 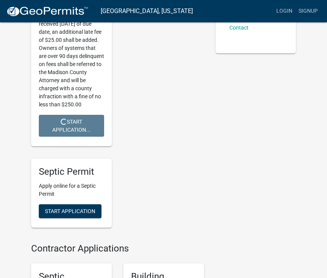 I want to click on a: Login, so click(x=285, y=11).